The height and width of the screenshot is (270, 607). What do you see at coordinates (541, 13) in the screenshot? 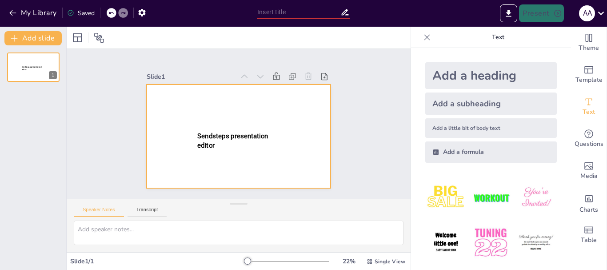
I see `button: Present` at bounding box center [541, 13].